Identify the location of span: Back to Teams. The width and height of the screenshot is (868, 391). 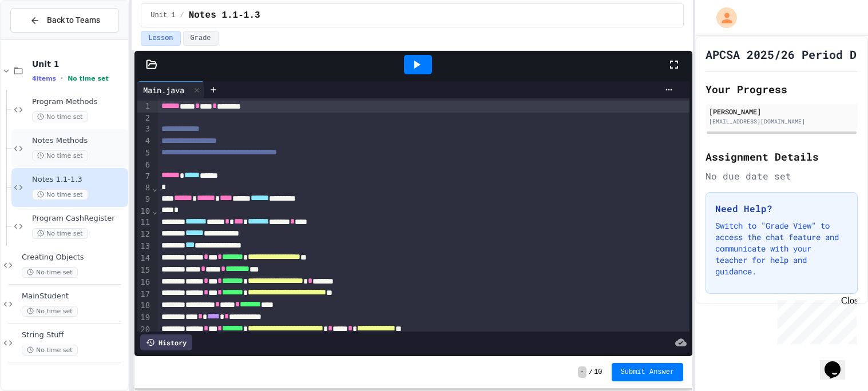
(73, 20).